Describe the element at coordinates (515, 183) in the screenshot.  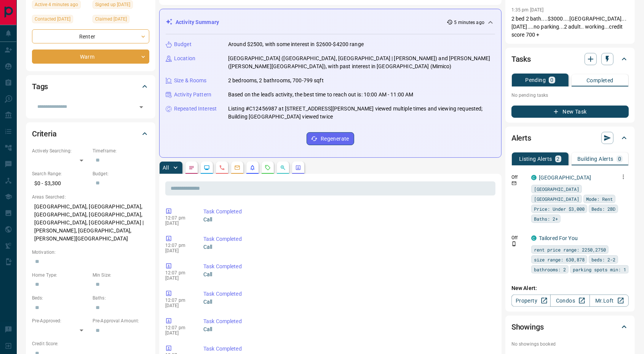
I see `svg: Email` at that location.